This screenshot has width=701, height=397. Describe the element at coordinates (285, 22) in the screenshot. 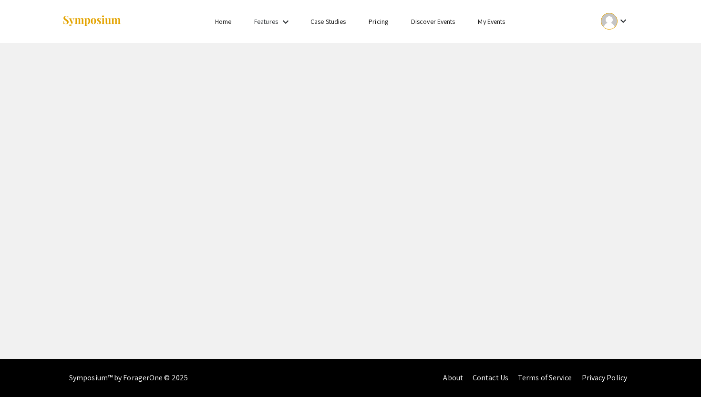

I see `mat-icon: Expand Features list` at that location.